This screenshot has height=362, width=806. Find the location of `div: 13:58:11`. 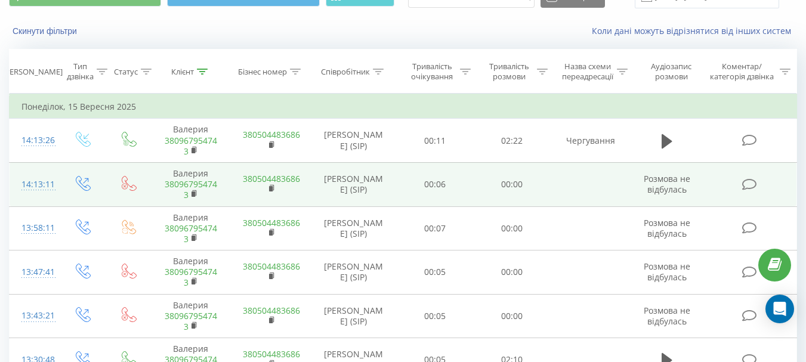

div: 13:58:11 is located at coordinates (34, 228).